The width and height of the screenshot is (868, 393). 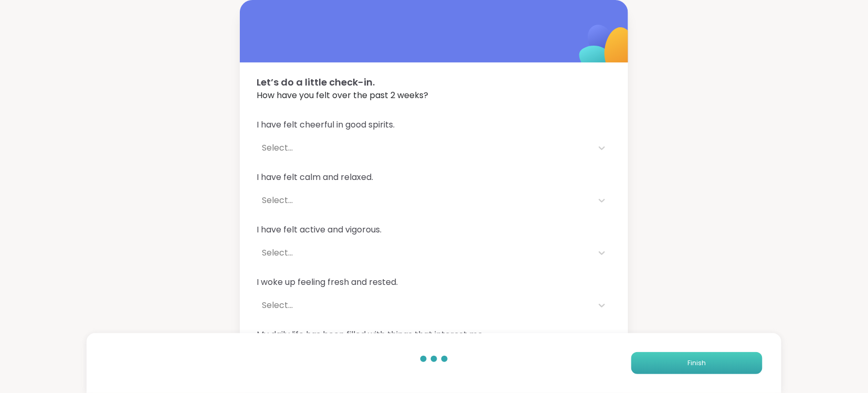 What do you see at coordinates (434, 177) in the screenshot?
I see `span: I have felt calm and relaxed.` at bounding box center [434, 177].